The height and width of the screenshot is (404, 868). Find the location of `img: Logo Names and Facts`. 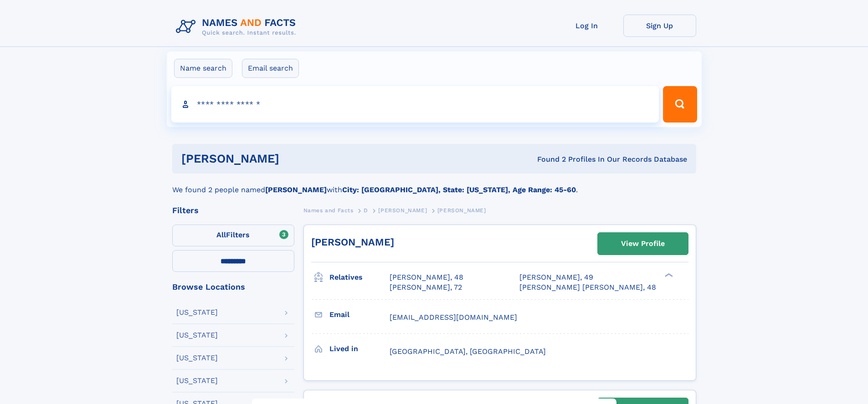

img: Logo Names and Facts is located at coordinates (238, 27).